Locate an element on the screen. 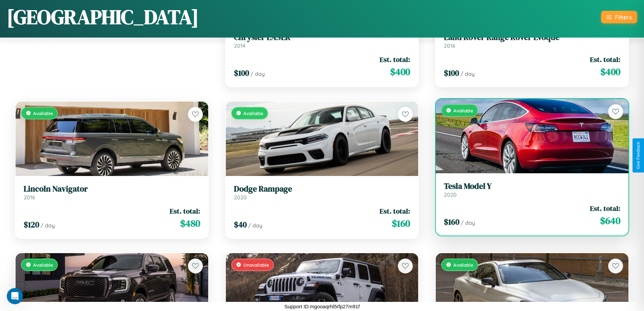  span: 2014 is located at coordinates (240, 46).